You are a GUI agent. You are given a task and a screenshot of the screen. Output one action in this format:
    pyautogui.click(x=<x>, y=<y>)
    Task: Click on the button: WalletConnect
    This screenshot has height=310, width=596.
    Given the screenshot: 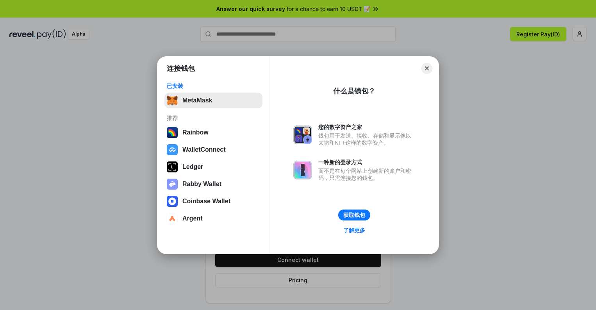 What is the action you would take?
    pyautogui.click(x=213, y=150)
    